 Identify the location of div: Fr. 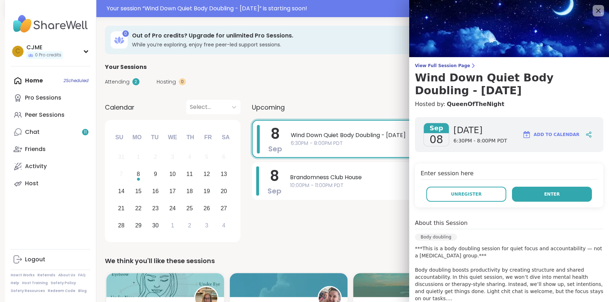
(208, 137).